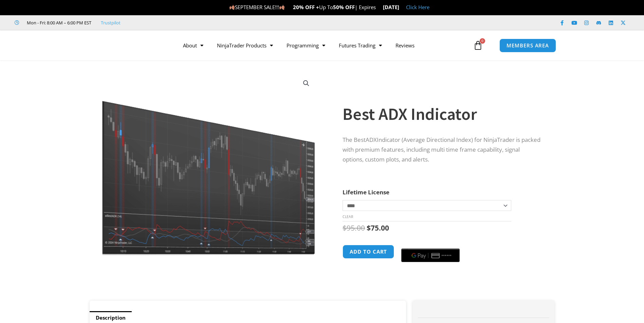 The height and width of the screenshot is (323, 644). What do you see at coordinates (360, 46) in the screenshot?
I see `a: Futures Trading` at bounding box center [360, 46].